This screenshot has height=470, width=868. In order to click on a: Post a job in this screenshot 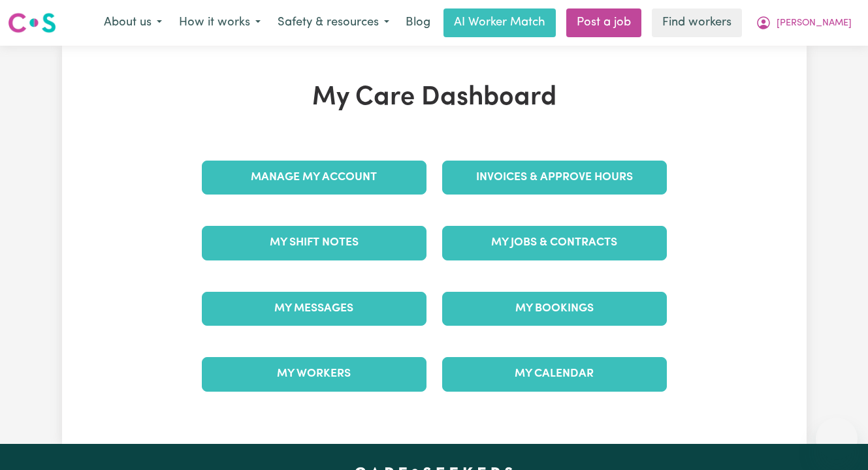, I will do `click(603, 23)`.